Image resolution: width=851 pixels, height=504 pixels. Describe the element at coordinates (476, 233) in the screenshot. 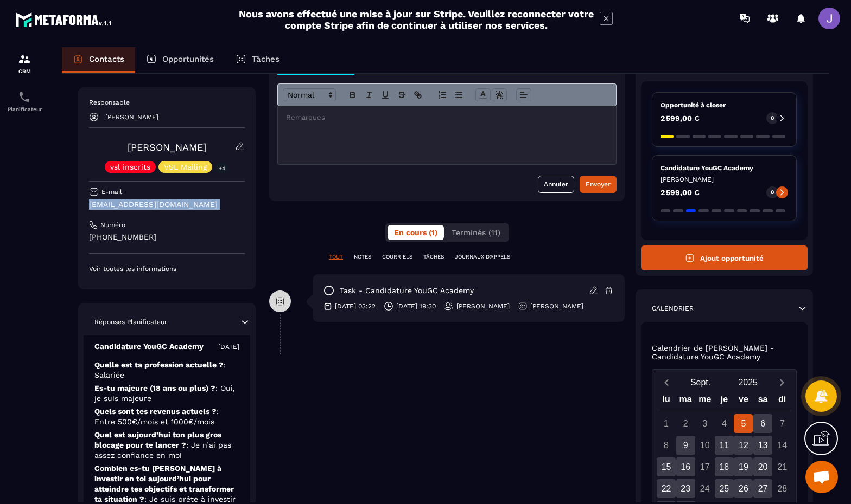

I see `button: Terminés (11)` at that location.